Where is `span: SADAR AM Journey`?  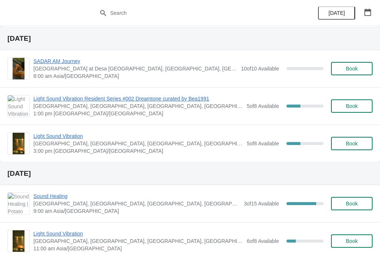
span: SADAR AM Journey is located at coordinates (135, 61).